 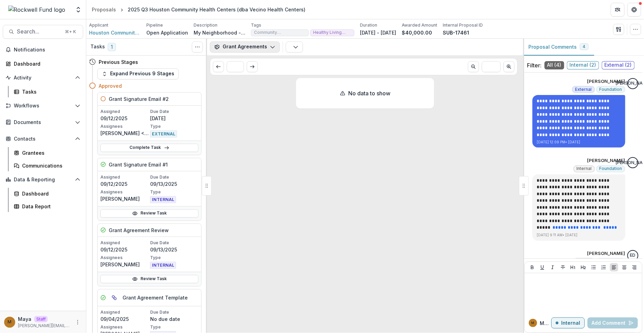 I want to click on p: 09/04/2025, so click(x=125, y=319).